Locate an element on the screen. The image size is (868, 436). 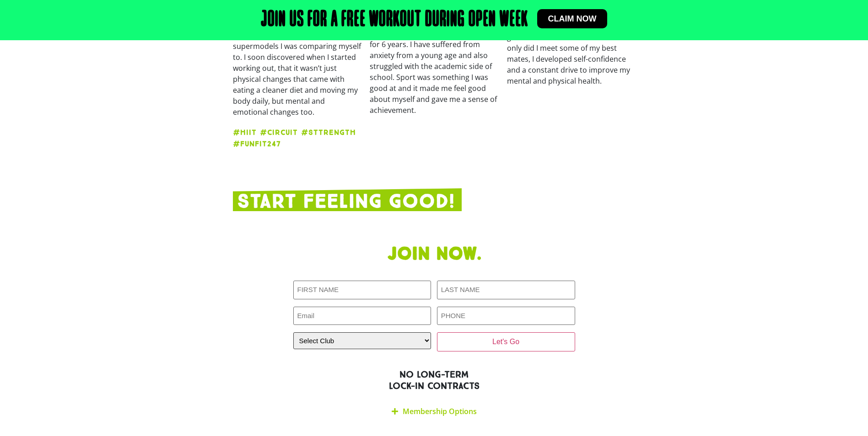
h2: Join us for a free workout during open week is located at coordinates (394, 20).